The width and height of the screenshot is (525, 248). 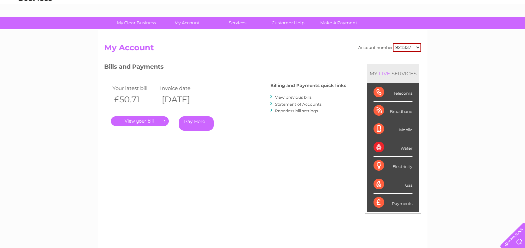 I want to click on a: 0333 014 3131, so click(x=423, y=7).